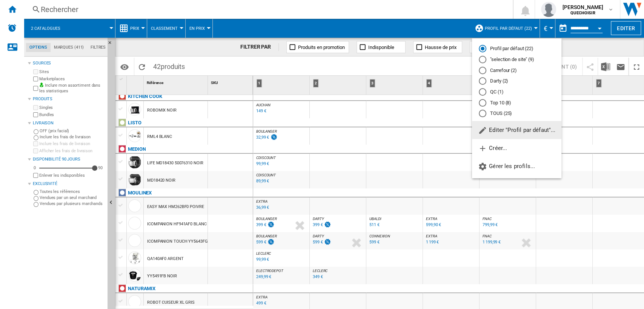  I want to click on md-radio-button: Darty (2), so click(516, 81).